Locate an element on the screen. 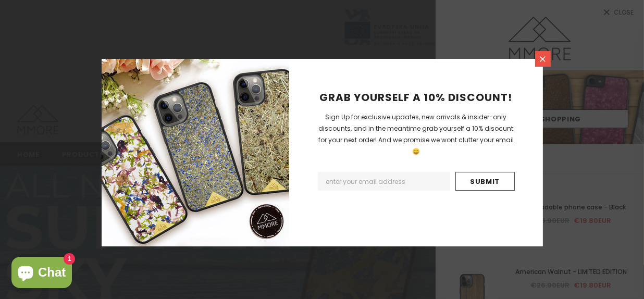 The width and height of the screenshot is (644, 299). a: Close is located at coordinates (543, 59).